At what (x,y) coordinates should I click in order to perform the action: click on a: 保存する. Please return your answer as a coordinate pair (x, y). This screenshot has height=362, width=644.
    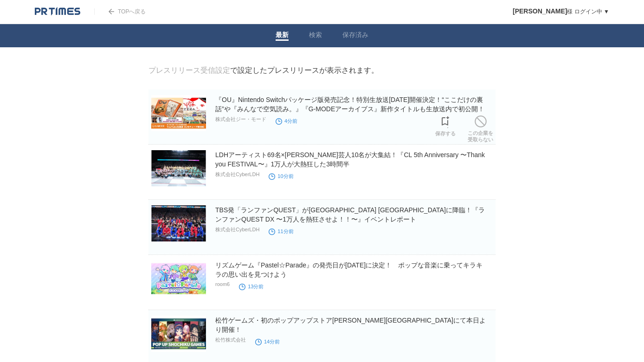
    Looking at the image, I should click on (446, 125).